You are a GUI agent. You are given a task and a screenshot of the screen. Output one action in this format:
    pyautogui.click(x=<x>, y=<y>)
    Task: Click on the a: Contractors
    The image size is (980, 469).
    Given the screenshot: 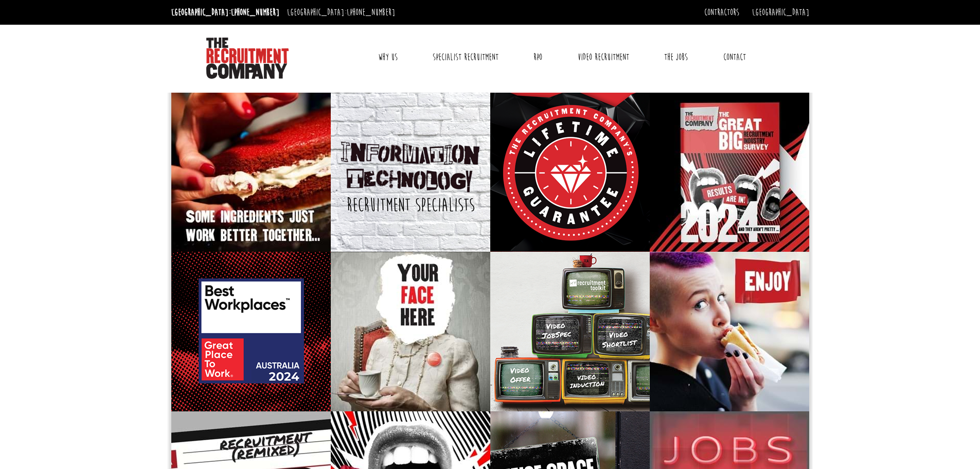 What is the action you would take?
    pyautogui.click(x=722, y=13)
    